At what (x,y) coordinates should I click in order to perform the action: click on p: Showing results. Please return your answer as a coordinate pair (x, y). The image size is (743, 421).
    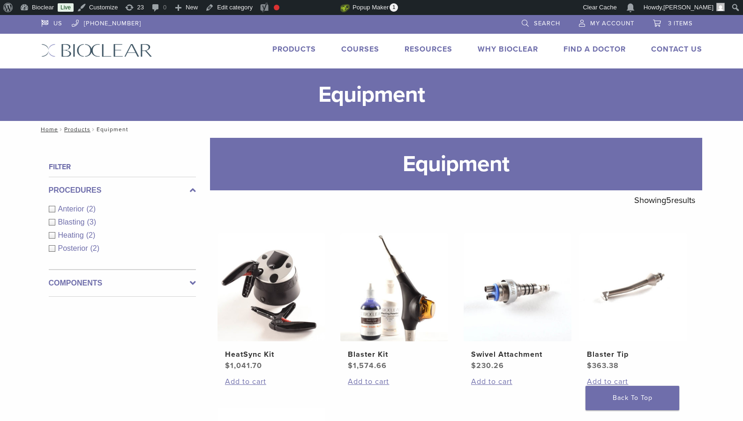
    Looking at the image, I should click on (665, 200).